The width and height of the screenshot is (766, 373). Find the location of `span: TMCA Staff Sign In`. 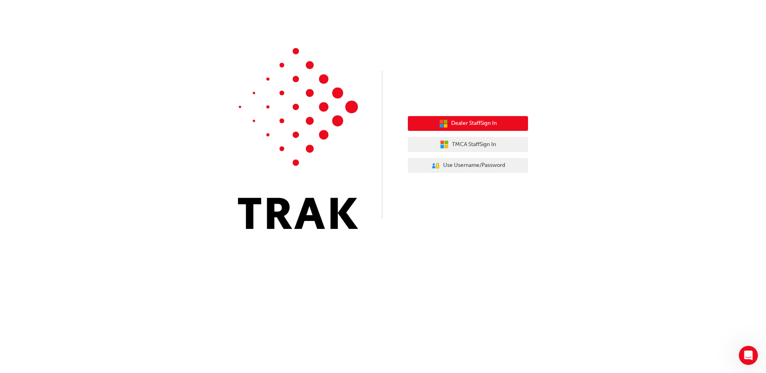

span: TMCA Staff Sign In is located at coordinates (474, 145).